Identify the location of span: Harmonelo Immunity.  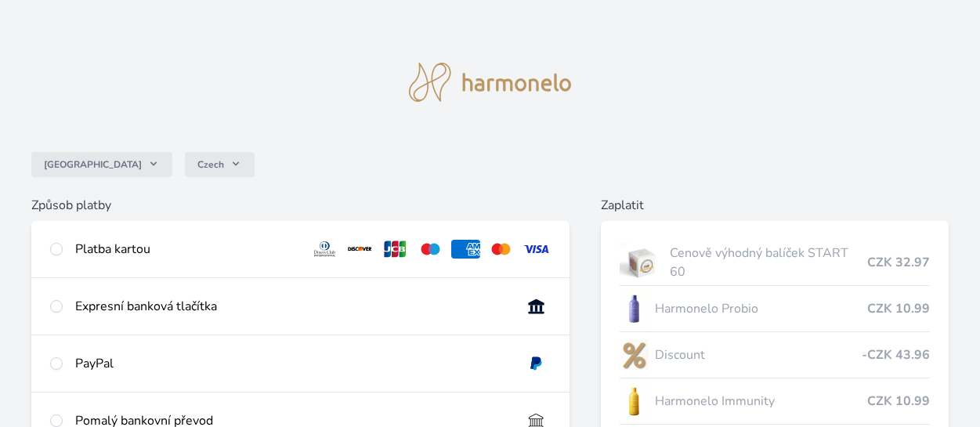
(761, 402).